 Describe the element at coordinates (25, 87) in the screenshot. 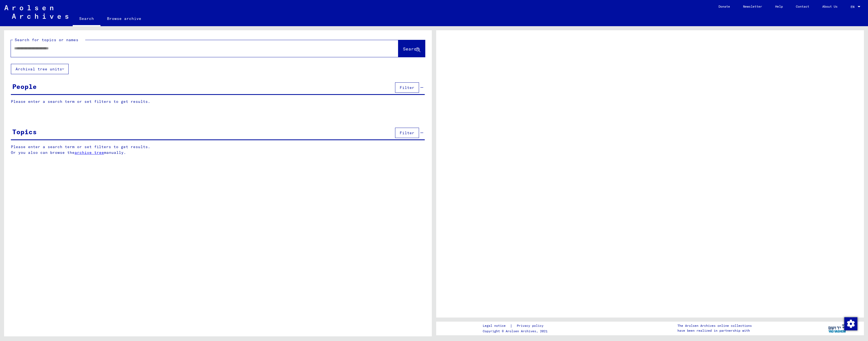

I see `div: People` at that location.